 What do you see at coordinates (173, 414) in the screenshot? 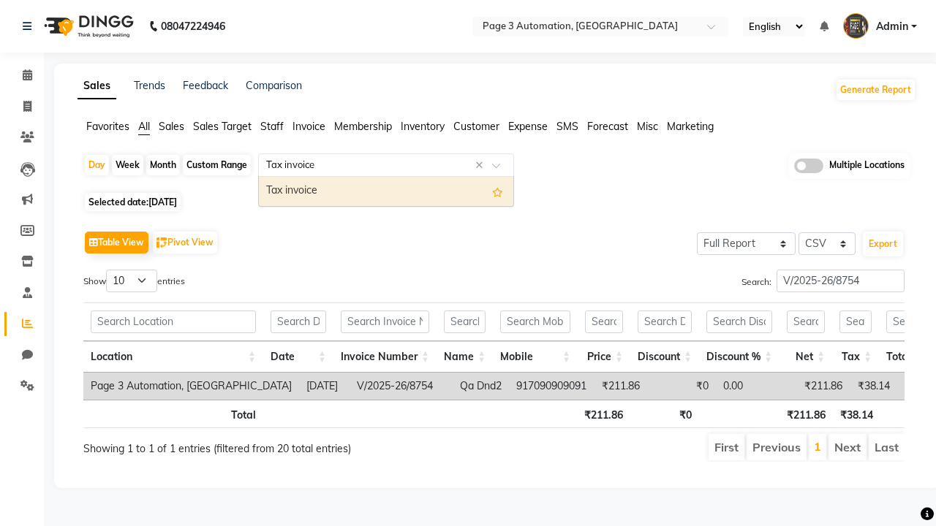
I see `th: Total` at bounding box center [173, 414].